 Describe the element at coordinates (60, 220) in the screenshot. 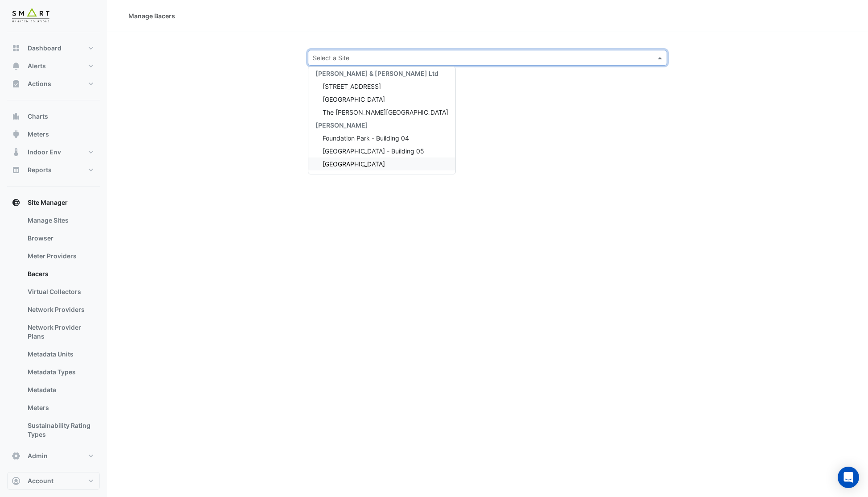

I see `a: Manage Sites` at that location.